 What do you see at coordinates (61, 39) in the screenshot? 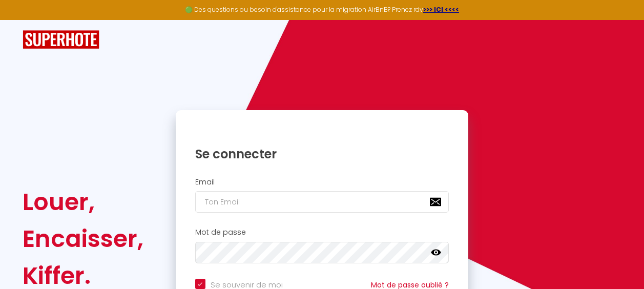
I see `img: SuperHote logo` at bounding box center [61, 39].